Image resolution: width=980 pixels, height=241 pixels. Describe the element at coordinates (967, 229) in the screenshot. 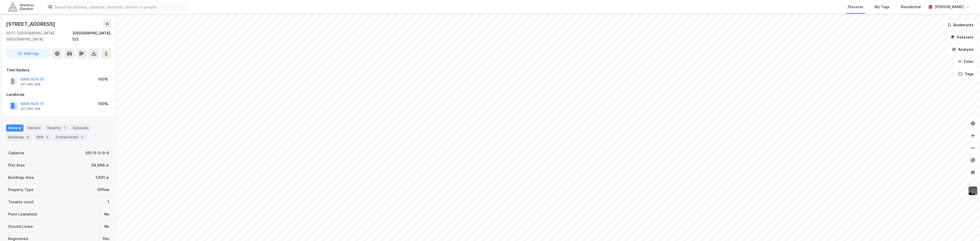

I see `div: Kontrollprogram for chat` at that location.